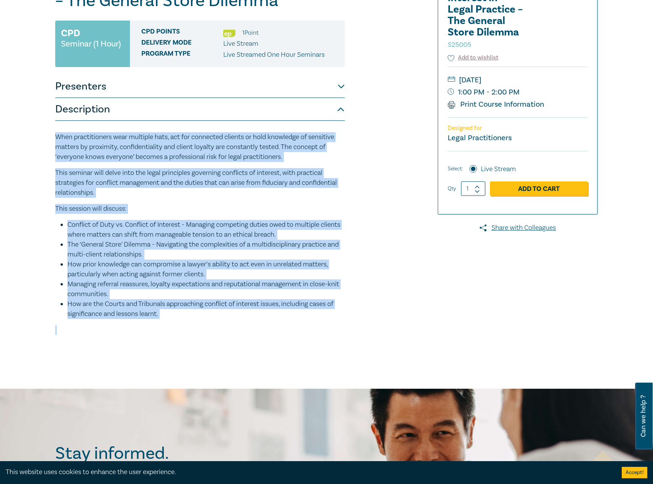 The height and width of the screenshot is (484, 653). Describe the element at coordinates (518, 228) in the screenshot. I see `a: Share with Colleagues` at that location.